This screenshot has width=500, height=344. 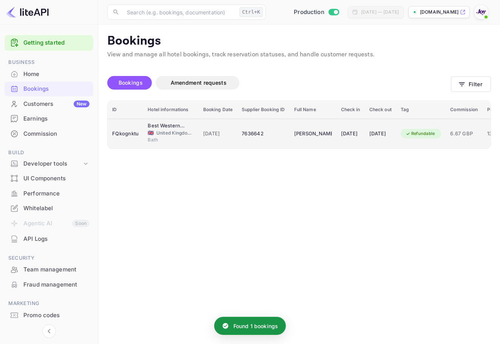 I want to click on th: Booking Date, so click(x=218, y=110).